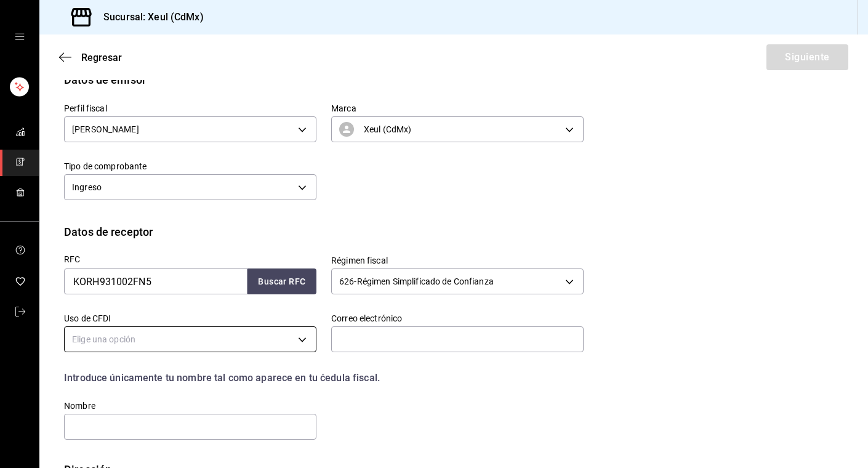  What do you see at coordinates (190, 318) in the screenshot?
I see `label: Uso de CFDI` at bounding box center [190, 318].